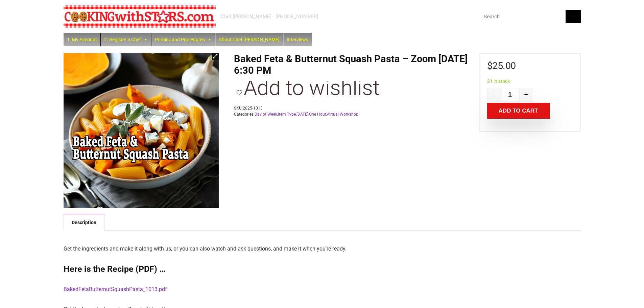 Image resolution: width=644 pixels, height=308 pixels. Describe the element at coordinates (183, 40) in the screenshot. I see `a: Policies and Procedures` at that location.